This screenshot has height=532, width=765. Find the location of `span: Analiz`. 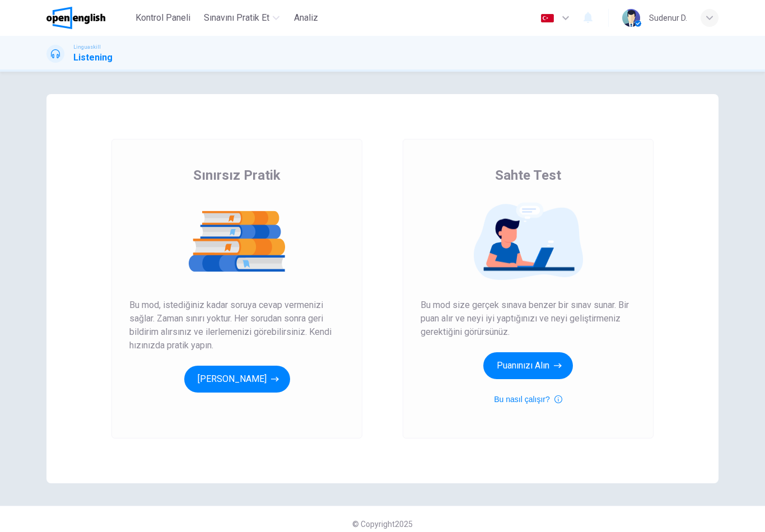

span: Analiz is located at coordinates (305, 18).